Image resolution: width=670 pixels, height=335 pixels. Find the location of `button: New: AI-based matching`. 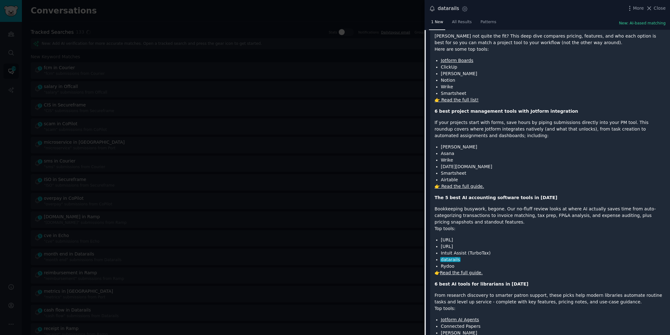

button: New: AI-based matching is located at coordinates (642, 23).